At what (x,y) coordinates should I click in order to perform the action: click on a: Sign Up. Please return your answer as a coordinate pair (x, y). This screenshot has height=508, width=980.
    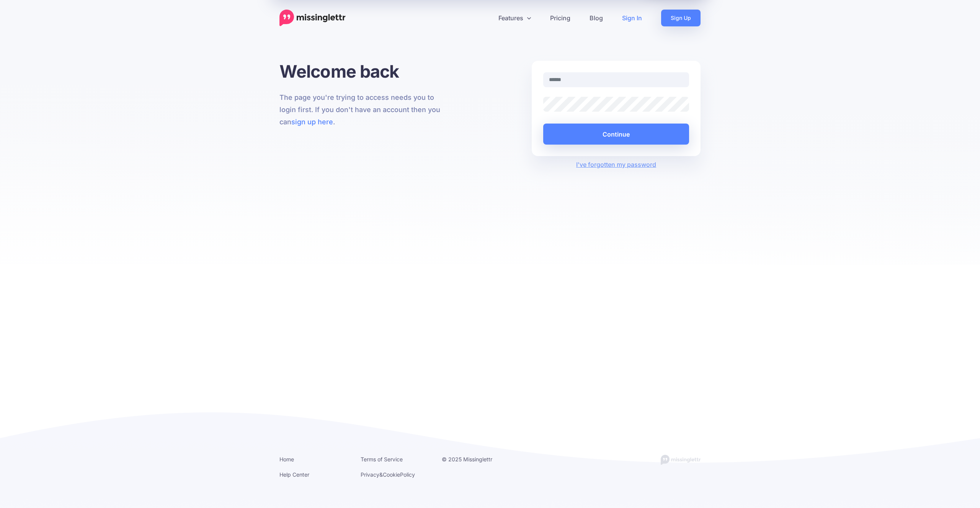
    Looking at the image, I should click on (680, 18).